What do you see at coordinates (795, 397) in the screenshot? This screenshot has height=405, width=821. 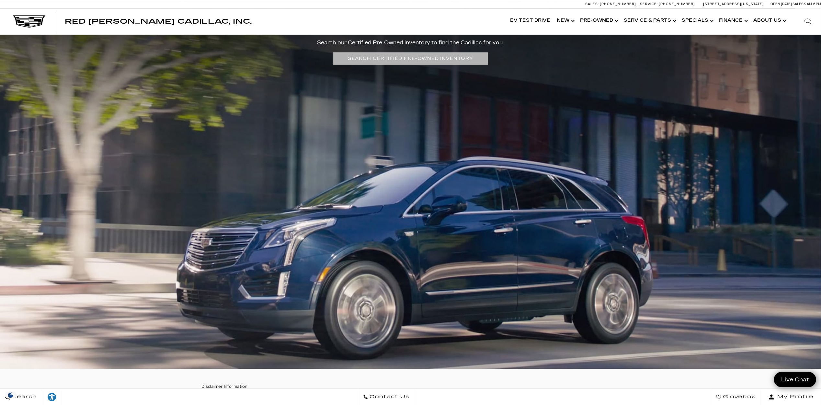 I see `span: My Profile` at bounding box center [795, 397].